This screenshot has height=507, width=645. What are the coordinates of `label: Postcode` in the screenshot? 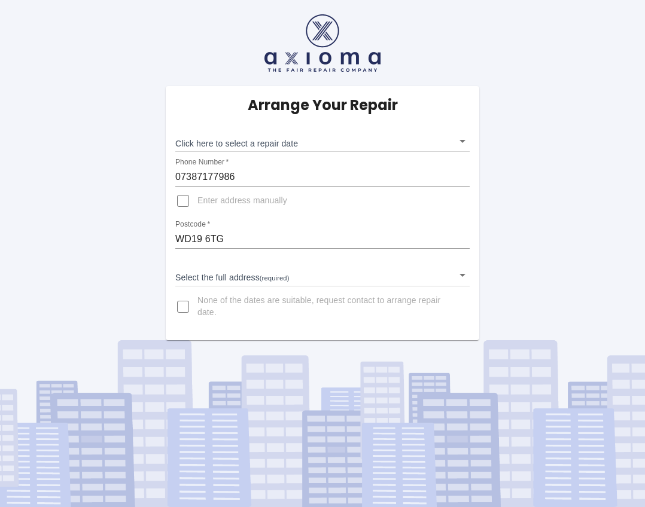 It's located at (193, 224).